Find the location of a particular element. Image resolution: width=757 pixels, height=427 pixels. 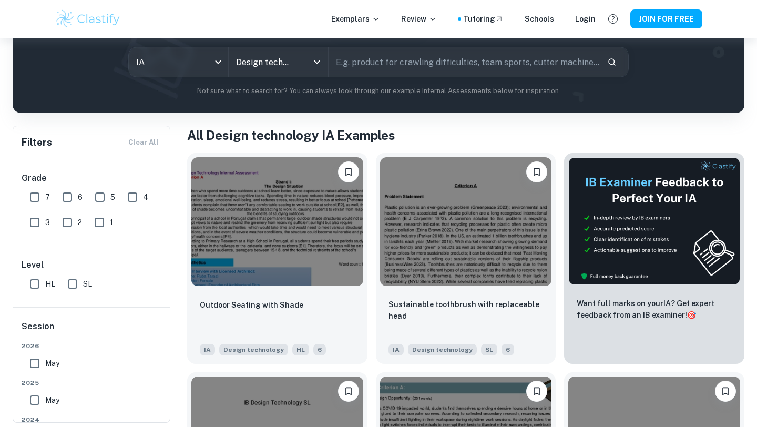

div: IA is located at coordinates (178, 62).